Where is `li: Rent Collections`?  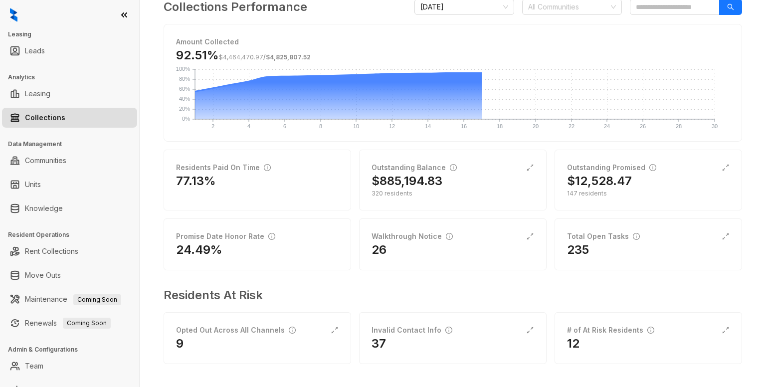 li: Rent Collections is located at coordinates (69, 251).